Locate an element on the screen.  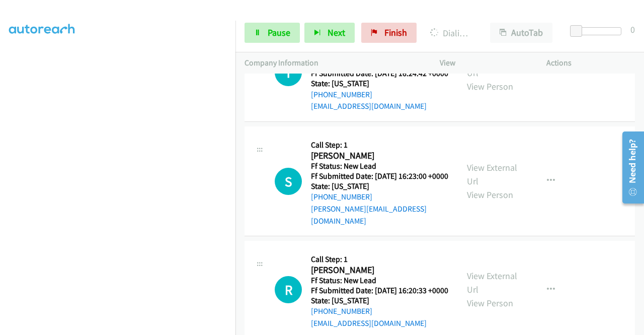
div: Delay between calls (in seconds) is located at coordinates (599, 31).